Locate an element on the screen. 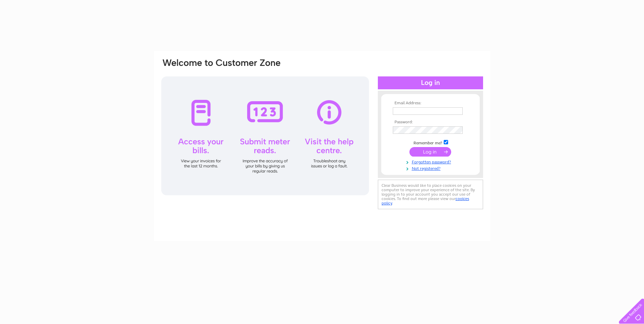  a: Not registered? is located at coordinates (431, 168).